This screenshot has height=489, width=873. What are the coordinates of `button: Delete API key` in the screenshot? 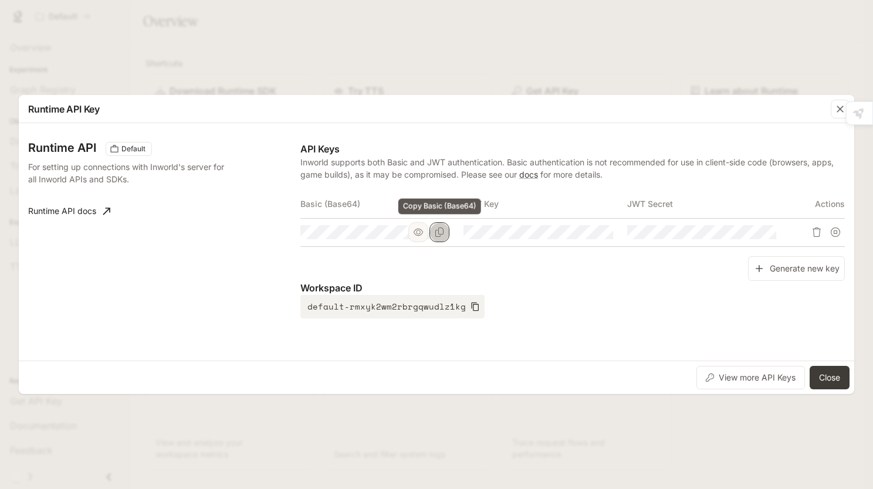 It's located at (816, 232).